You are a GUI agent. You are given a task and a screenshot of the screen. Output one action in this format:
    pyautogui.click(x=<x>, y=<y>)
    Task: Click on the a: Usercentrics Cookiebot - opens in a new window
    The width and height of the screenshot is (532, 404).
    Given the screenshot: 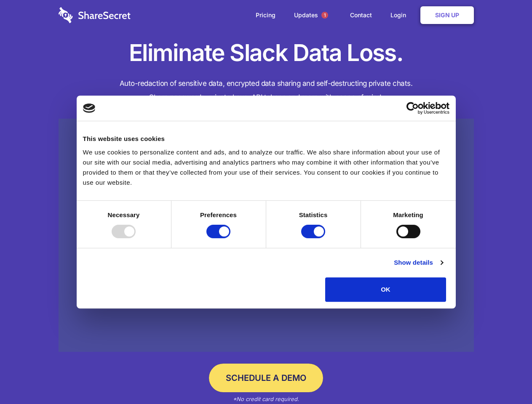 What is the action you would take?
    pyautogui.click(x=412, y=108)
    